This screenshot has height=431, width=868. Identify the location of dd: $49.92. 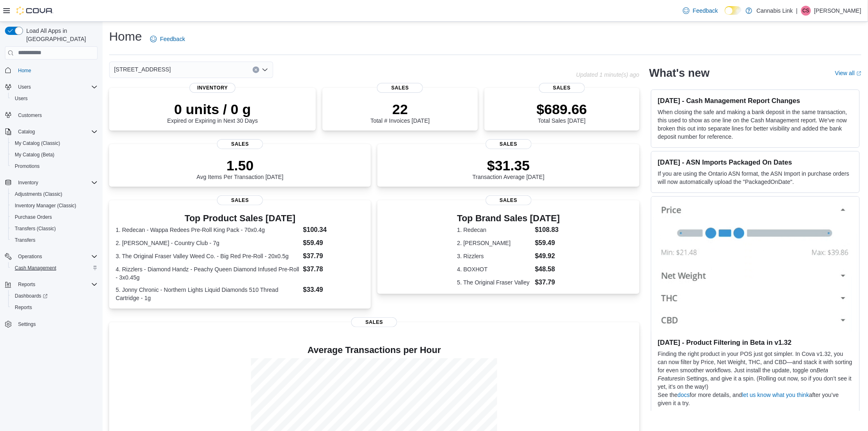
(547, 256).